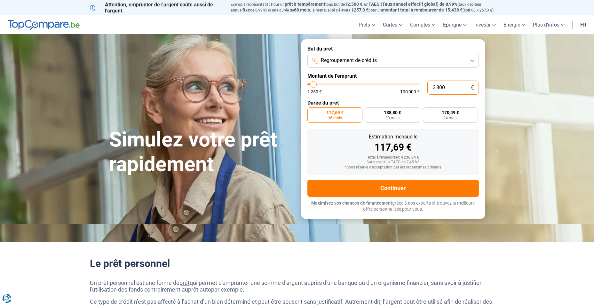 This screenshot has height=305, width=594. I want to click on span: 12.500 €, so click(353, 4).